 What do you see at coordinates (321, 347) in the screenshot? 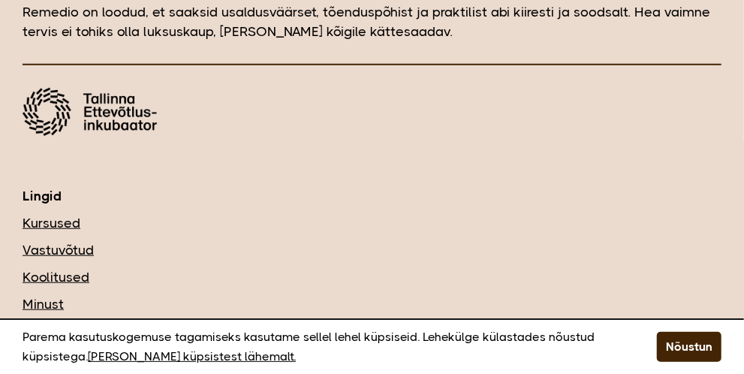
I see `p: Parema kasutuskogemuse tagamiseks kasutame sellel lehel küpsiseid. Lehekülge külastades nõustud k...` at bounding box center [321, 347].